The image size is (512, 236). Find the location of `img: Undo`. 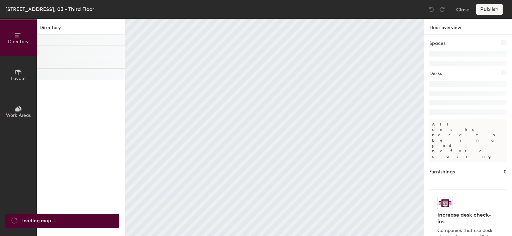

img: Undo is located at coordinates (431, 9).